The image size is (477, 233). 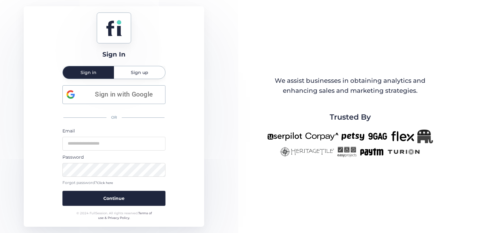 I want to click on span: Continue, so click(x=114, y=198).